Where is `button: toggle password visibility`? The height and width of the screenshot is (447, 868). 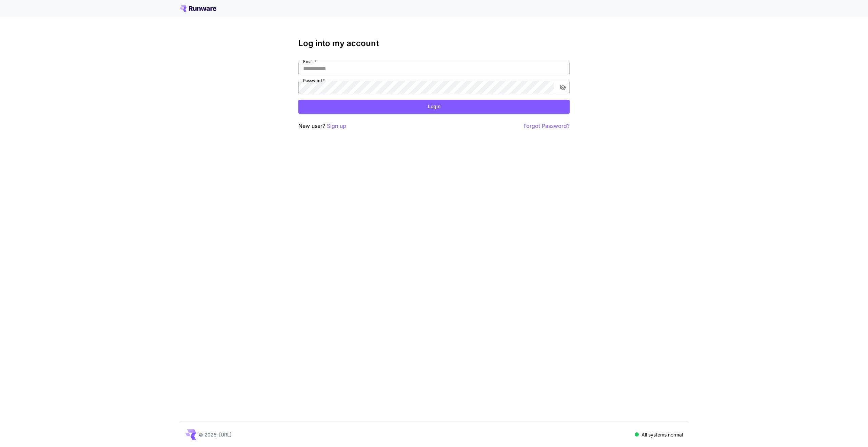 button: toggle password visibility is located at coordinates (563, 87).